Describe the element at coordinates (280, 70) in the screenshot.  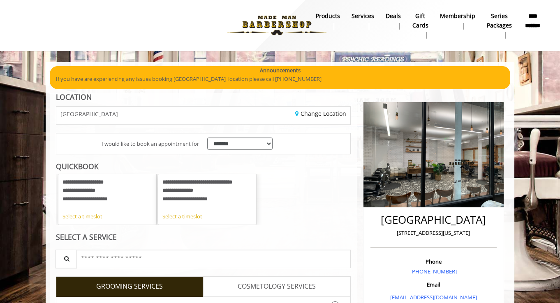
I see `b: Announcements` at that location.